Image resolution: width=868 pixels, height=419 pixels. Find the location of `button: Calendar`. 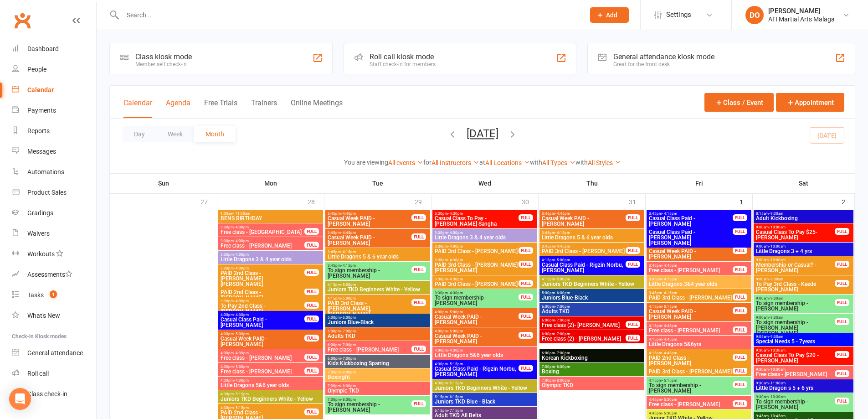

button: Calendar is located at coordinates (138, 108).